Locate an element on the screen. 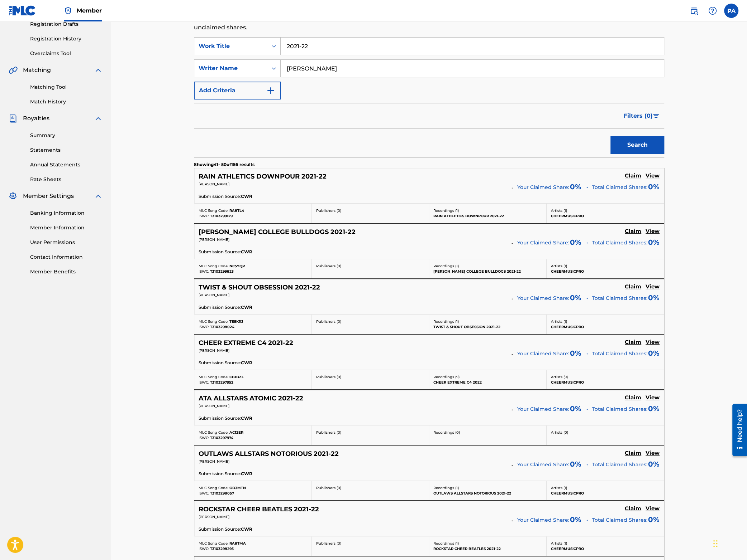 The image size is (747, 560). p: Artists ( 0 ) is located at coordinates (605, 432).